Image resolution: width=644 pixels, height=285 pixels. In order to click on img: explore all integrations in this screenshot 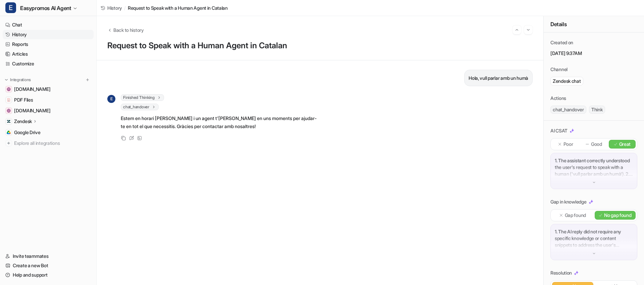, I will do `click(9, 143)`.